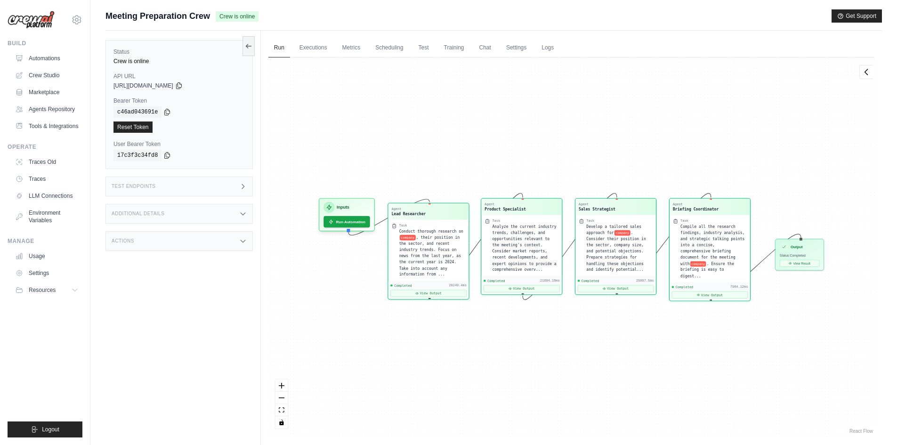 The image size is (897, 445). I want to click on button: Run Automation, so click(347, 222).